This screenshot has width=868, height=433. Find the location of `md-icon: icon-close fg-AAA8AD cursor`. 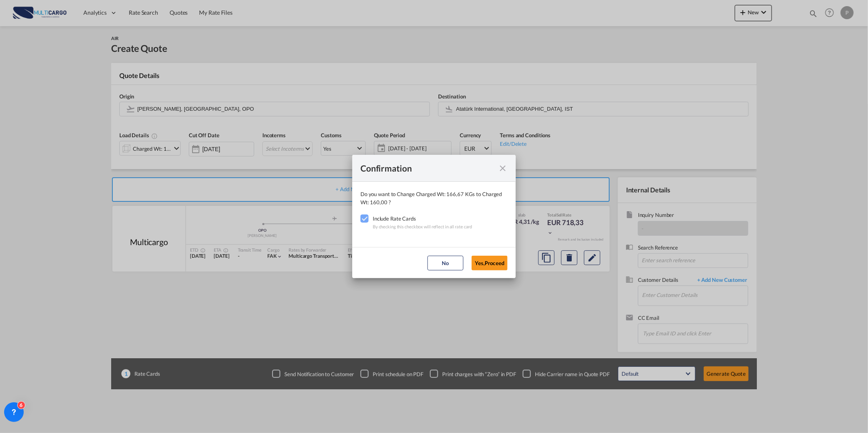

md-icon: icon-close fg-AAA8AD cursor is located at coordinates (502, 168).